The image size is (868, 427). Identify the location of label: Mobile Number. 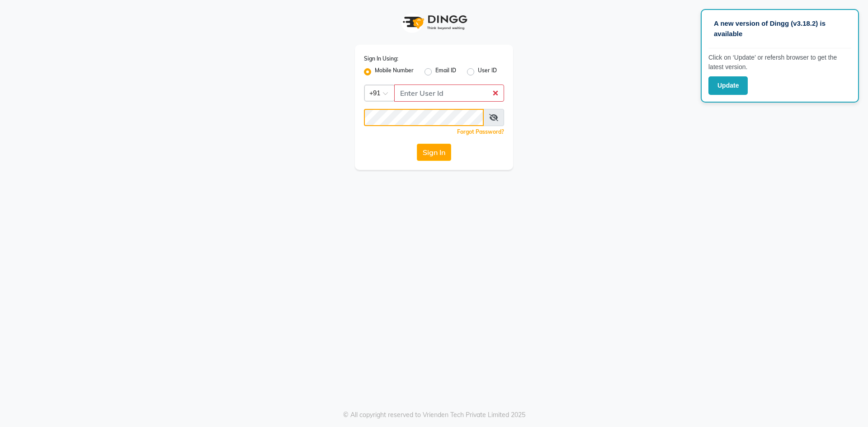
(394, 72).